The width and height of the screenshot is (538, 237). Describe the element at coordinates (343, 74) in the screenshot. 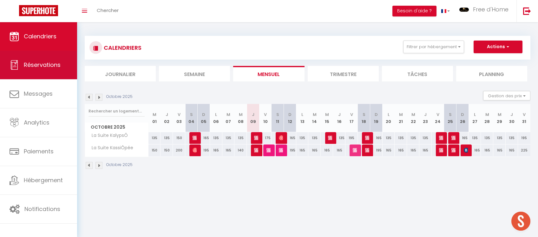

I see `li: Trimestre` at that location.